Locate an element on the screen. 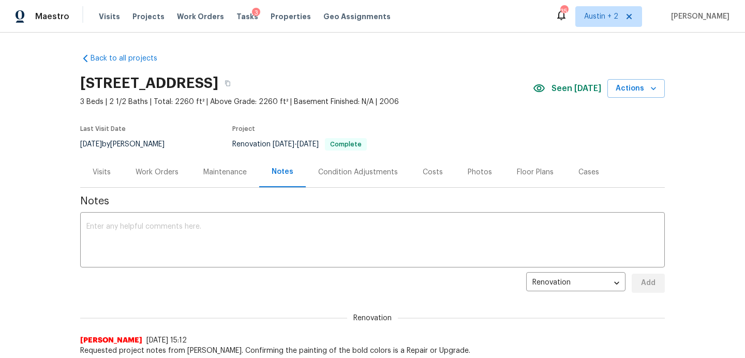  span: Geo Assignments is located at coordinates (357, 17).